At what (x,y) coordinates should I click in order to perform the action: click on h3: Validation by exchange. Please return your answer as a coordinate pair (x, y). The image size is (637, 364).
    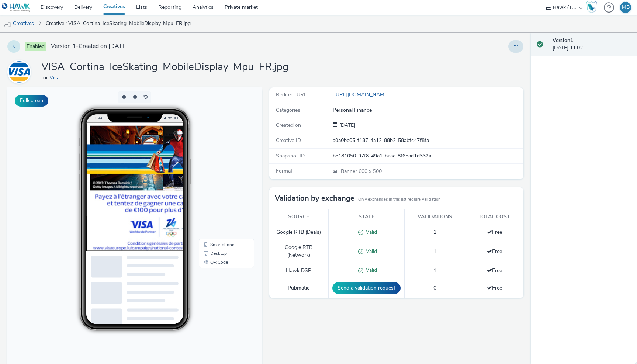
    Looking at the image, I should click on (315, 198).